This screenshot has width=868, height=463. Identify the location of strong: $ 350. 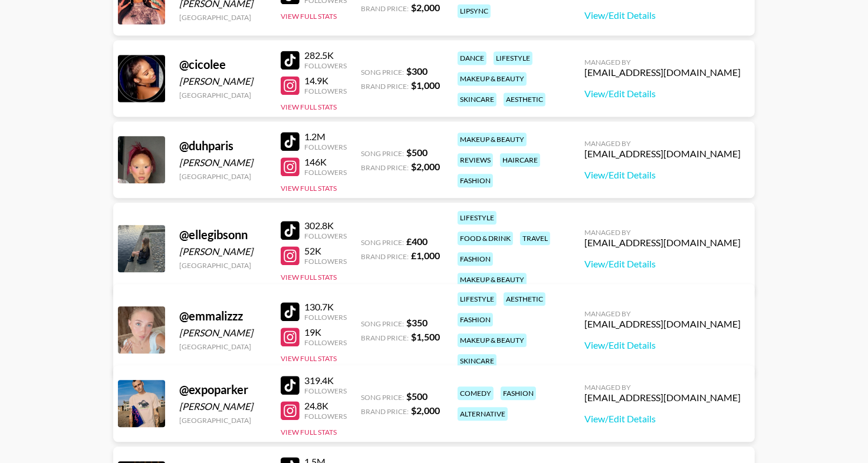
(417, 322).